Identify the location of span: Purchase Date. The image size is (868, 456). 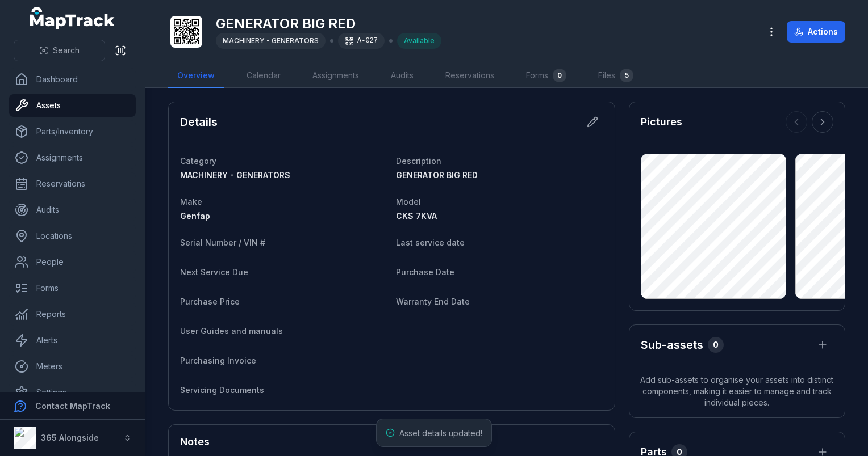
(425, 272).